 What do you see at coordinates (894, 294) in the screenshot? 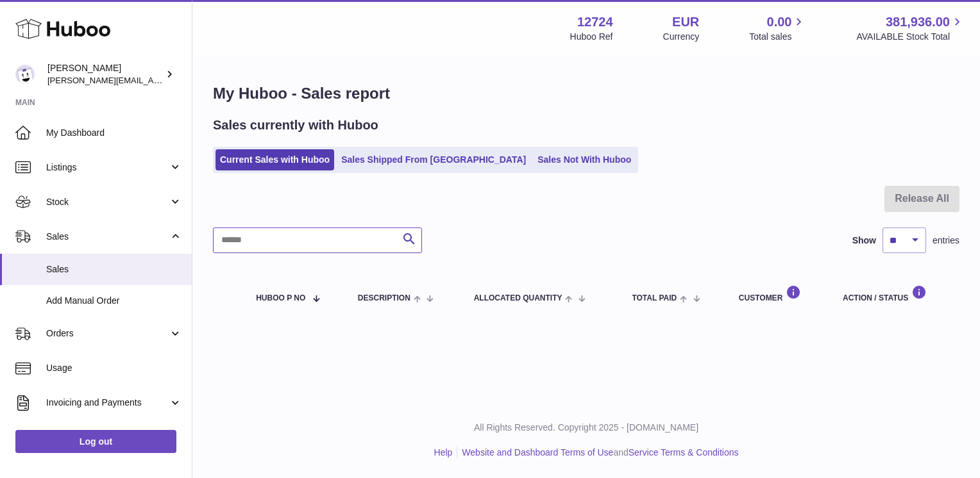
I see `div: Action / Status` at bounding box center [894, 294].